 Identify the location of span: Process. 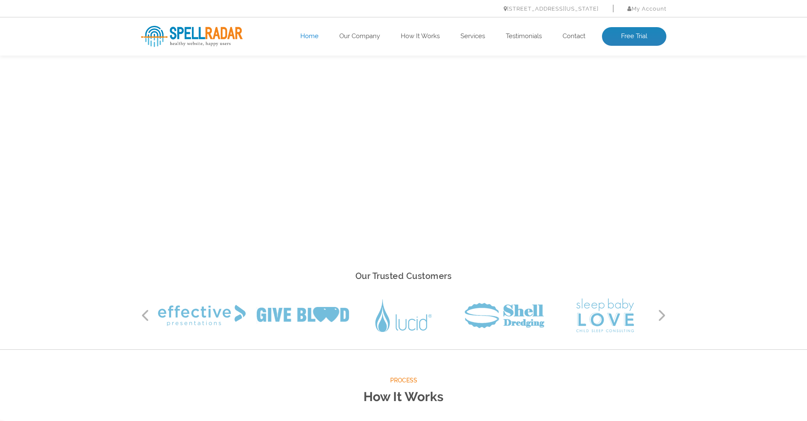
(404, 380).